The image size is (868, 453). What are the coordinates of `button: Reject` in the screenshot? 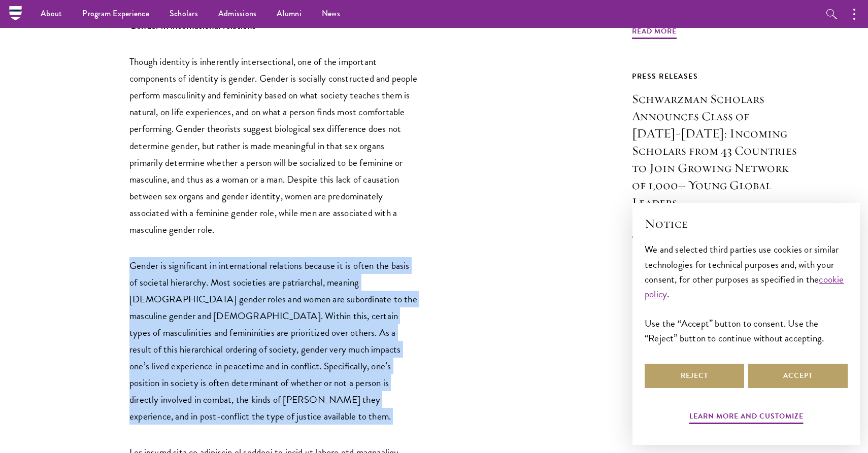 It's located at (694, 376).